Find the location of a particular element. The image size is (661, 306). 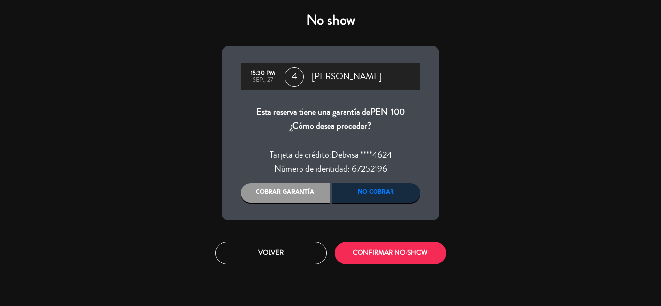

span: PEN is located at coordinates (379, 112).